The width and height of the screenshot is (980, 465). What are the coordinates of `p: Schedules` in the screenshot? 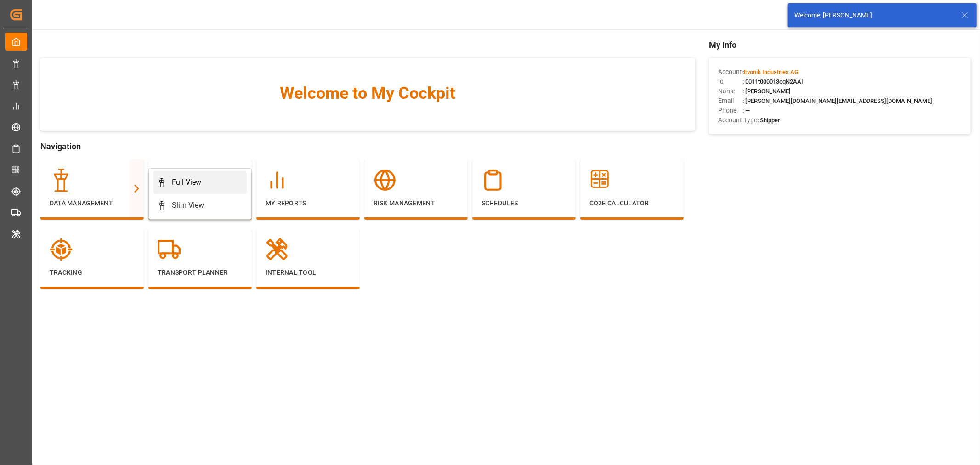 It's located at (523, 203).